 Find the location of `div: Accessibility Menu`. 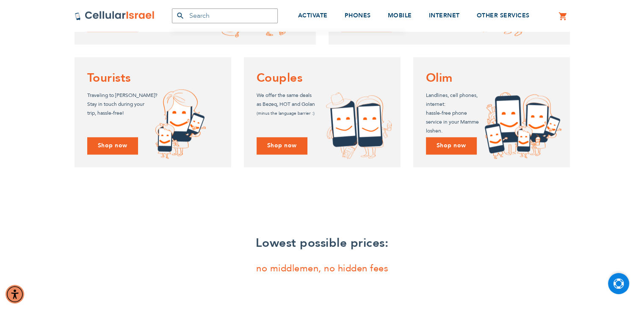

div: Accessibility Menu is located at coordinates (15, 294).